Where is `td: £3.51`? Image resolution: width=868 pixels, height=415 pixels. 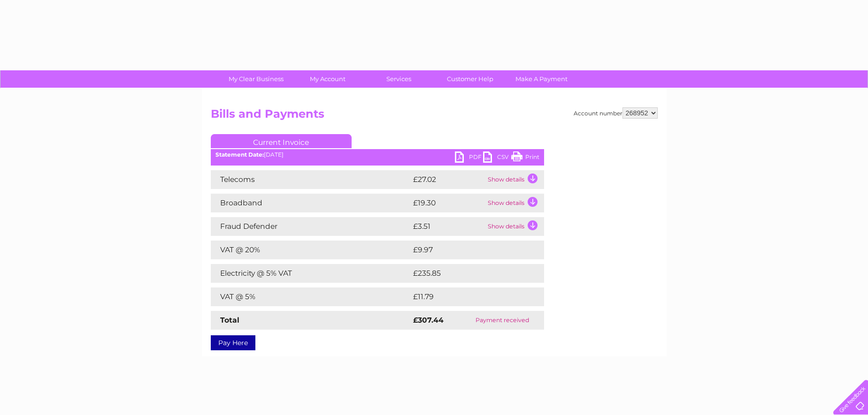
td: £3.51 is located at coordinates (448, 227).